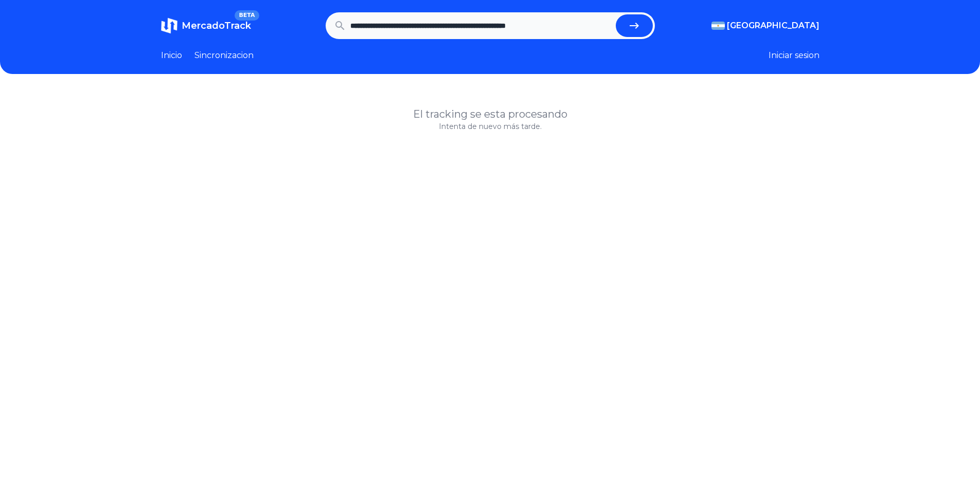  What do you see at coordinates (206, 26) in the screenshot?
I see `a: MercadoTrackBETA` at bounding box center [206, 26].